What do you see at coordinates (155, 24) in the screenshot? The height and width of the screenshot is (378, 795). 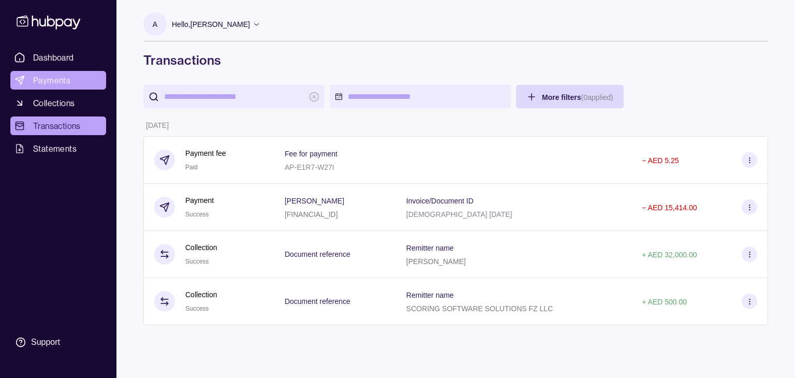 I see `p: A` at bounding box center [155, 24].